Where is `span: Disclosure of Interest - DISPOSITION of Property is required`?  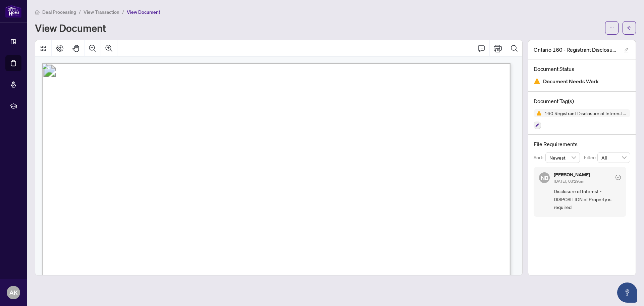 span: Disclosure of Interest - DISPOSITION of Property is required is located at coordinates (587, 199).